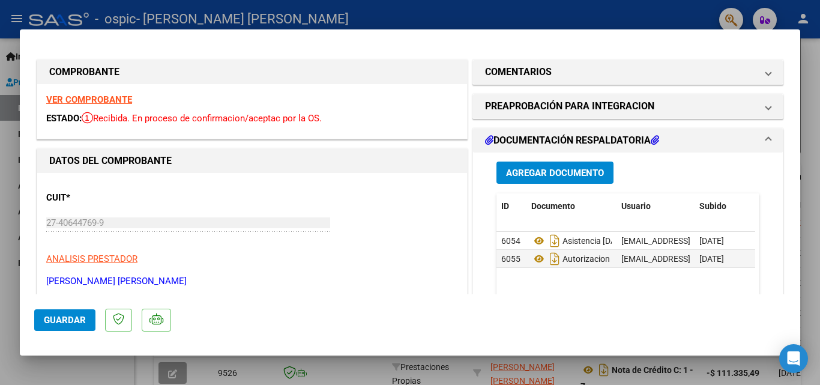 This screenshot has height=385, width=820. I want to click on span: Usuario, so click(636, 206).